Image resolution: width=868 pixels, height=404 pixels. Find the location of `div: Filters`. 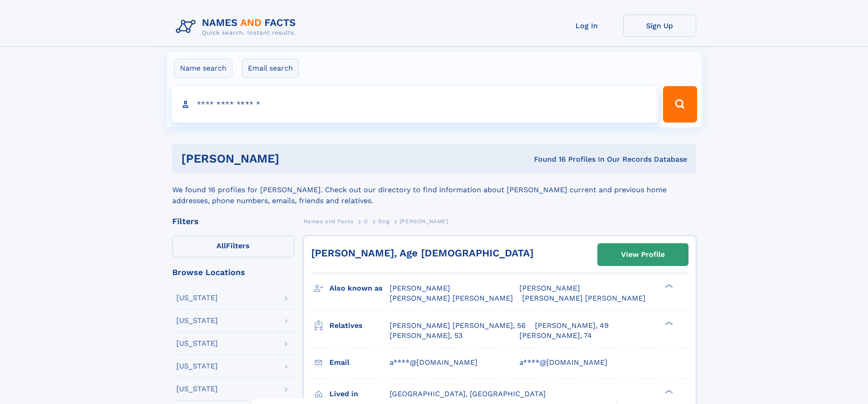

div: Filters is located at coordinates (233, 221).